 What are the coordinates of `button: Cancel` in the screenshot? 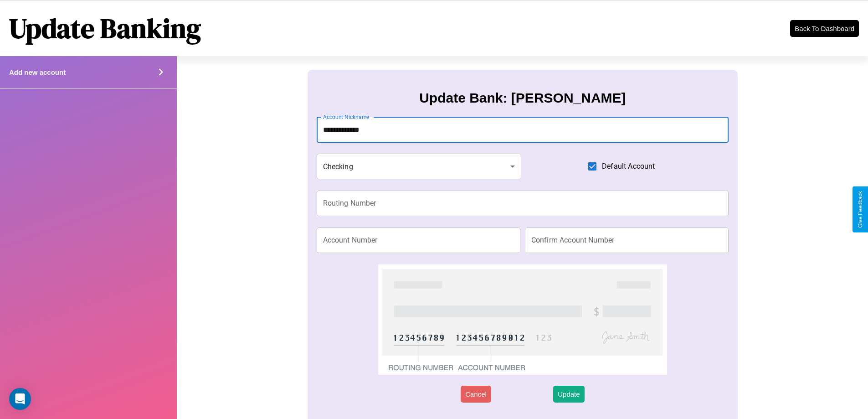 It's located at (475, 394).